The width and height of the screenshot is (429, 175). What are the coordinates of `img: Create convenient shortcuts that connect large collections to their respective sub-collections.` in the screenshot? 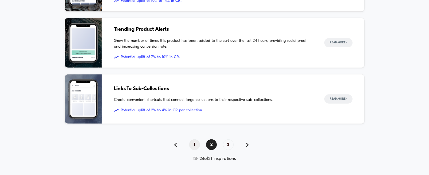 It's located at (83, 99).